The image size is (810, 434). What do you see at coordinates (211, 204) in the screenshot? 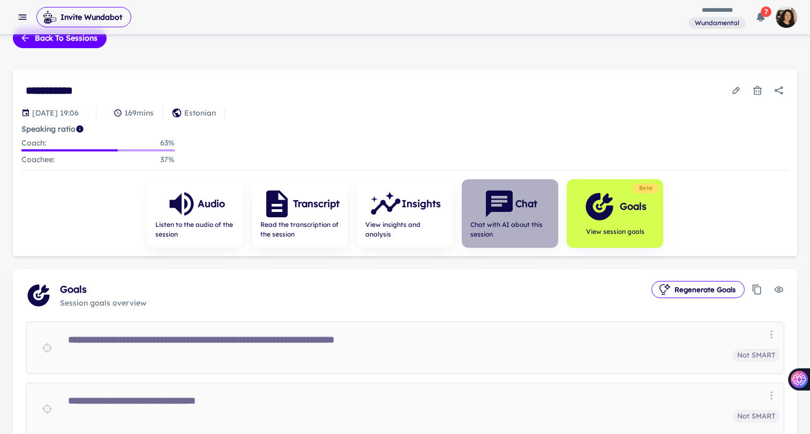
I see `h6: Audio` at bounding box center [211, 204].